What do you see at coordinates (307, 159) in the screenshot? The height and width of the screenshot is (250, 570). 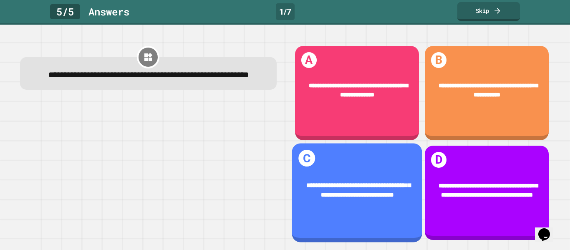 I see `h1: C` at bounding box center [307, 159].